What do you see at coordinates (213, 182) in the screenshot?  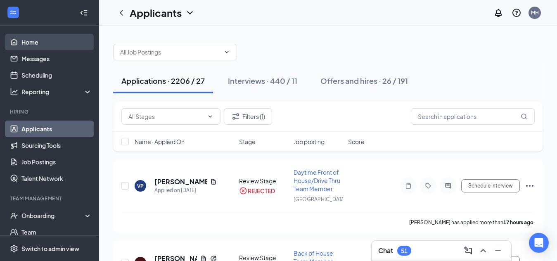 I see `svg: Document` at bounding box center [213, 182].